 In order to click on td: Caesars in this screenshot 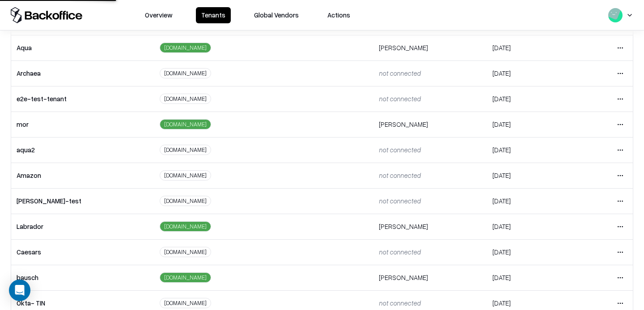, I will do `click(83, 252)`.